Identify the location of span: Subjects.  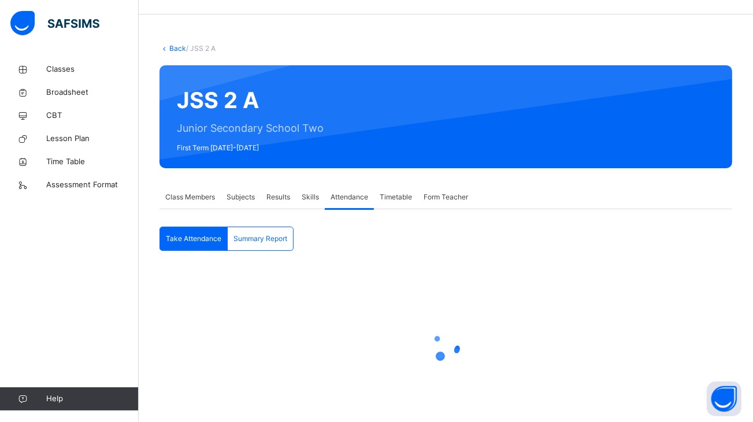
(240, 197).